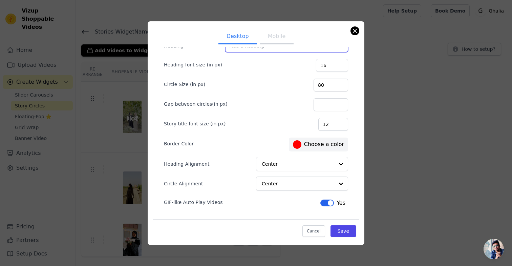 This screenshot has height=266, width=512. Describe the element at coordinates (355, 31) in the screenshot. I see `button: Close modal` at that location.